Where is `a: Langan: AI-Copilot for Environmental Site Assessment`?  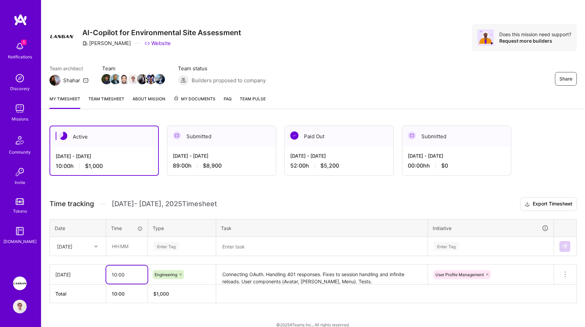
a: Langan: AI-Copilot for Environmental Site Assessment is located at coordinates (20, 283).